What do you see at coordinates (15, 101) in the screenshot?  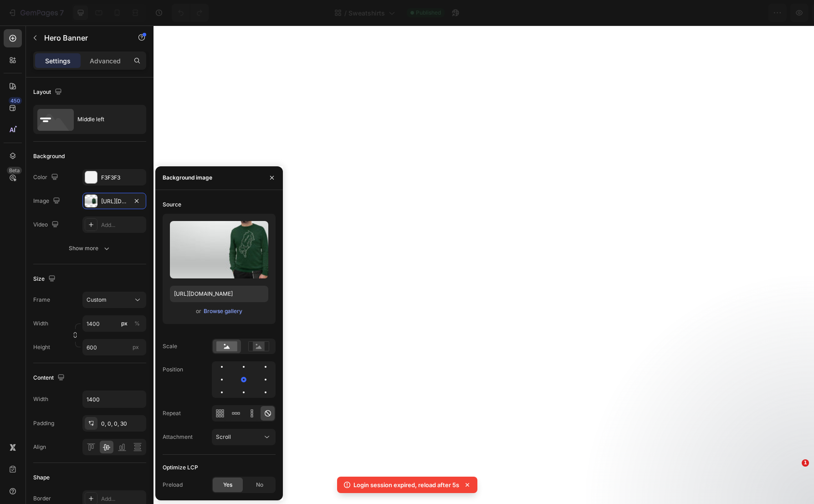 I see `div: 450` at bounding box center [15, 101].